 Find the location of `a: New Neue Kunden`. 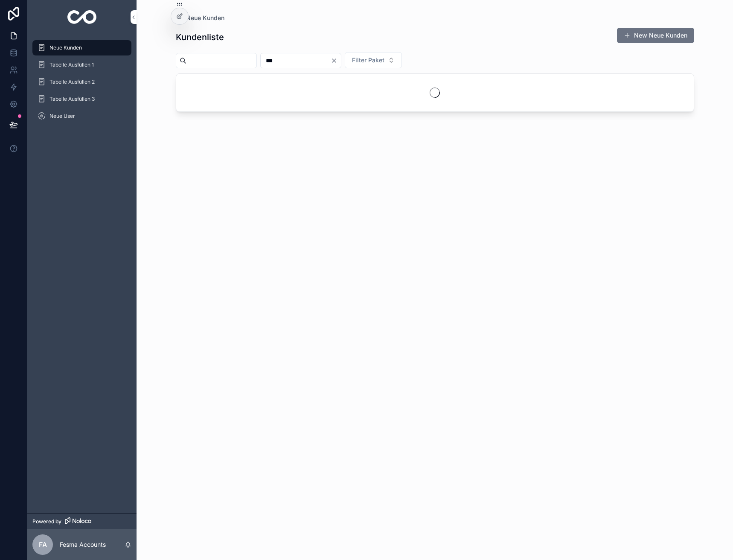

a: New Neue Kunden is located at coordinates (655, 36).